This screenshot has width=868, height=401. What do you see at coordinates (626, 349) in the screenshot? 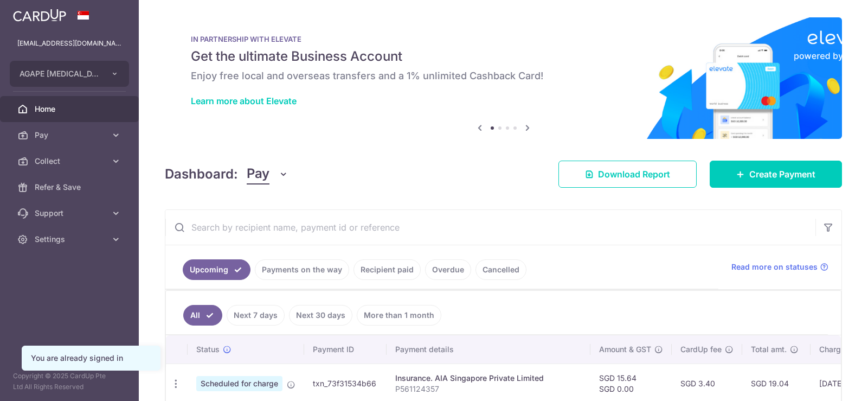
I see `span: Amount & GST` at bounding box center [626, 349].